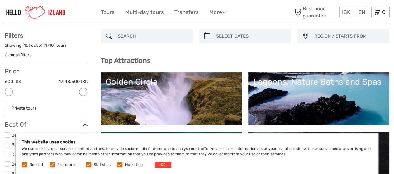  What do you see at coordinates (13, 82) in the screenshot?
I see `label: 600 ISK` at bounding box center [13, 82].